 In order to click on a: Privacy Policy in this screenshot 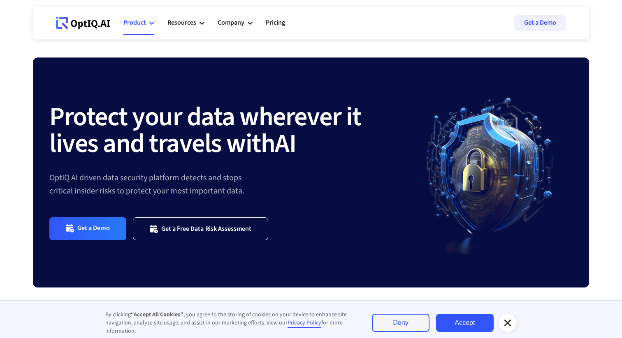, I will do `click(304, 324)`.